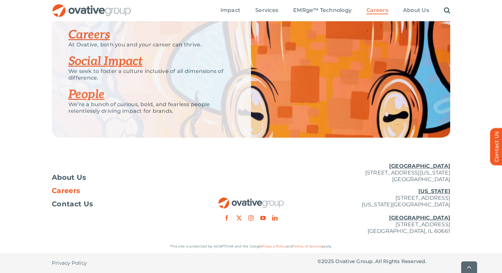 The image size is (502, 273). Describe the element at coordinates (118, 191) in the screenshot. I see `nav: Footer Menu` at that location.